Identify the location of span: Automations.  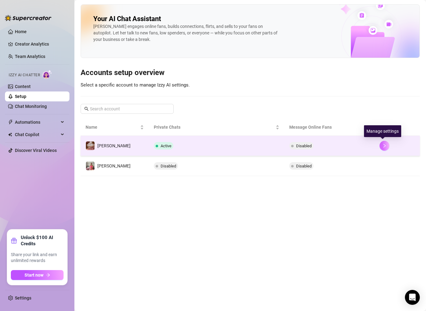
(37, 122).